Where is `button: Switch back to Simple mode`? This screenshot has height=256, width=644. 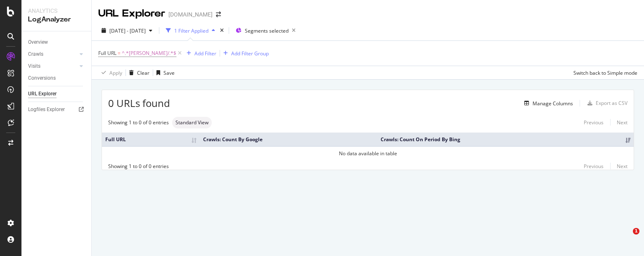
button: Switch back to Simple mode is located at coordinates (603, 72).